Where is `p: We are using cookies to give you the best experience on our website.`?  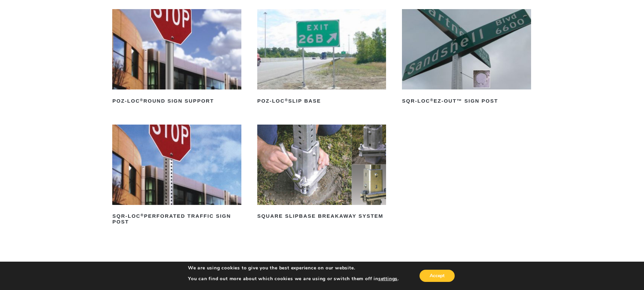 p: We are using cookies to give you the best experience on our website. is located at coordinates (294, 268).